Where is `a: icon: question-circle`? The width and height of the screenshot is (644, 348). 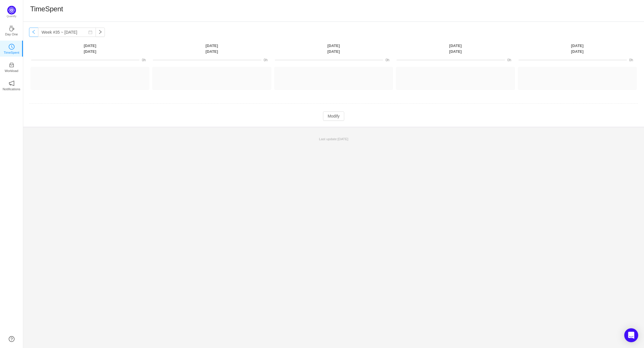 a: icon: question-circle is located at coordinates (11, 339).